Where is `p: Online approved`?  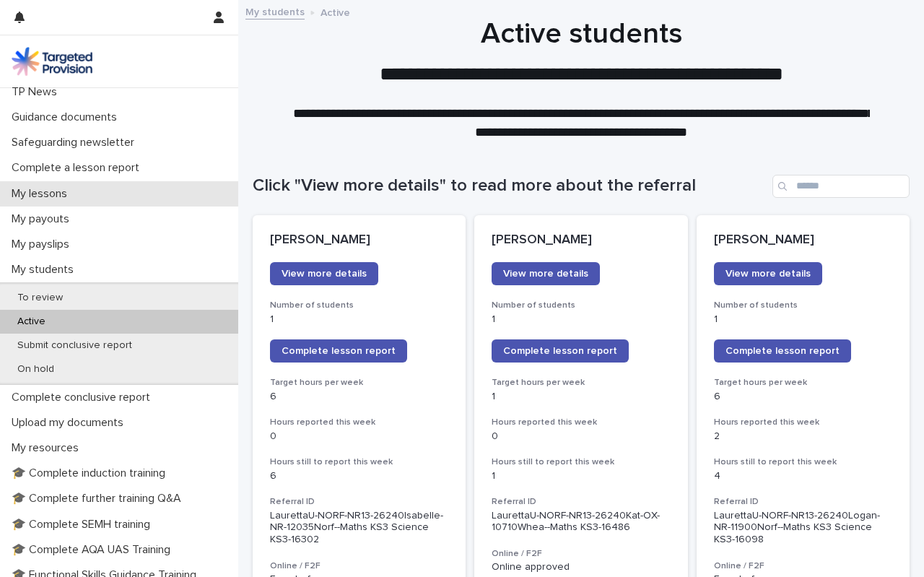 p: Online approved is located at coordinates (580, 567).